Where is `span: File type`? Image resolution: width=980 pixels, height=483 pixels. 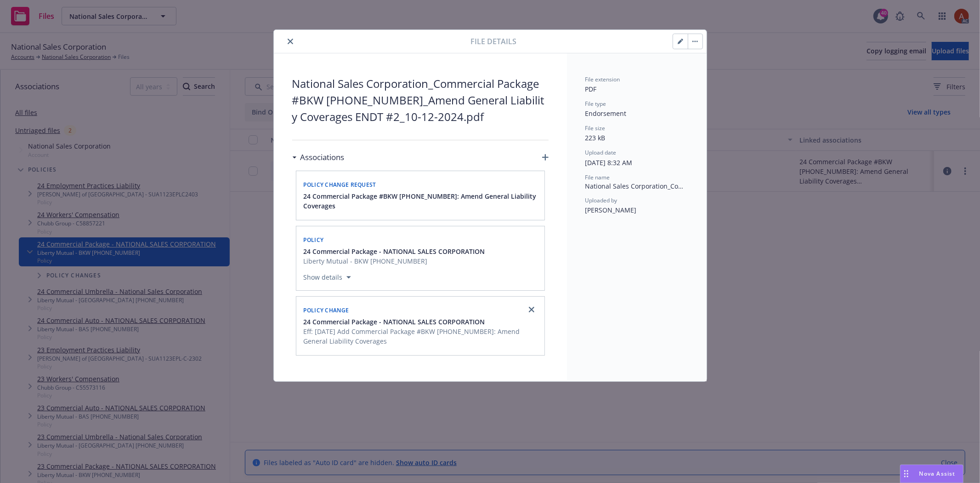
span: File type is located at coordinates (596, 103).